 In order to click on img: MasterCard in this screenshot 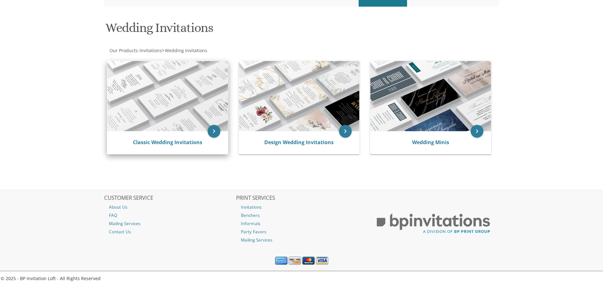, I will do `click(308, 261)`.